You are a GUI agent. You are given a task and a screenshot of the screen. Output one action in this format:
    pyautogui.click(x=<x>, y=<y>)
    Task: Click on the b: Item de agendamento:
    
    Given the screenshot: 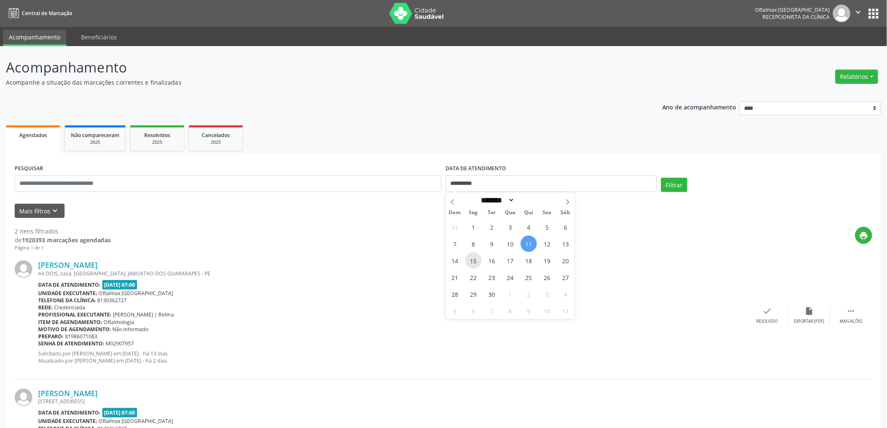 What is the action you would take?
    pyautogui.click(x=70, y=322)
    